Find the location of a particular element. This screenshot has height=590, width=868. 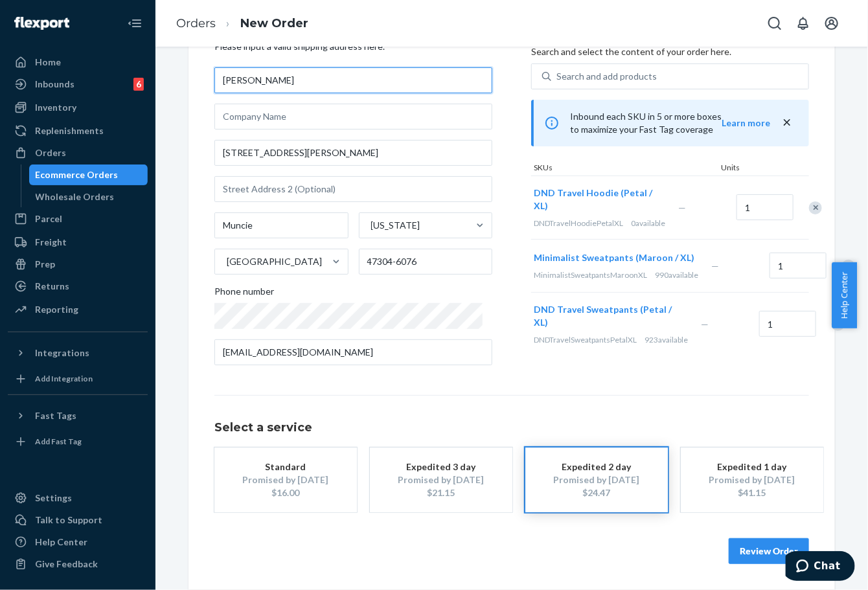

div: SKUs is located at coordinates (624, 169).